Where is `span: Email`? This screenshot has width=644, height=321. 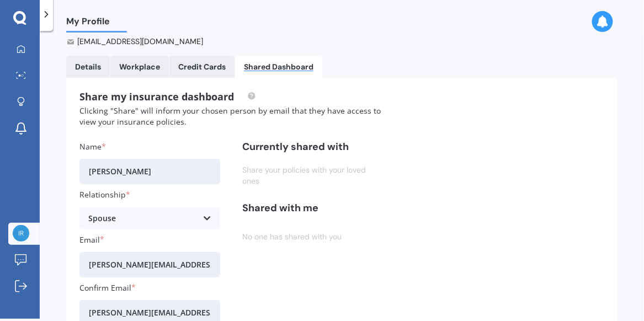
span: Email is located at coordinates (89, 239).